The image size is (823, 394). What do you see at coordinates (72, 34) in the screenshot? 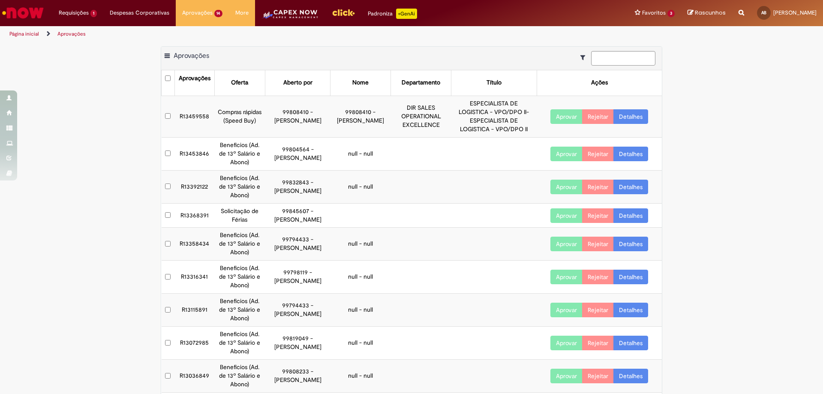
I see `a: Aprovações` at bounding box center [72, 34].